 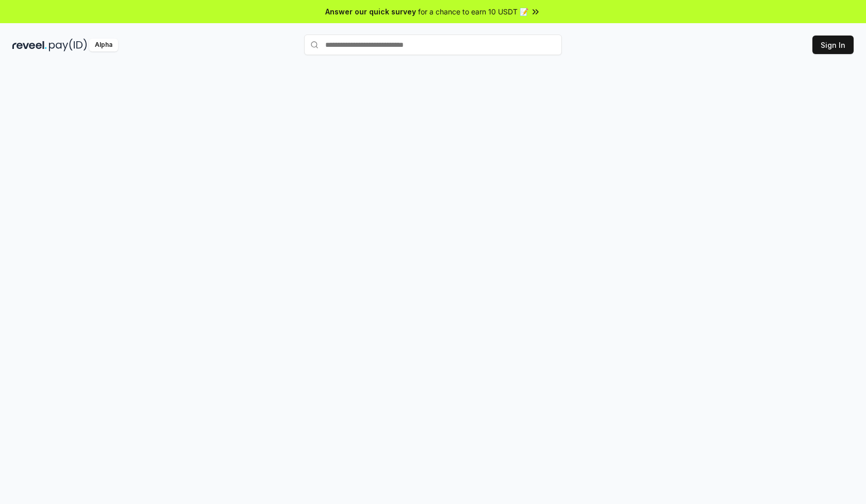 What do you see at coordinates (833, 45) in the screenshot?
I see `button: Sign In` at bounding box center [833, 45].